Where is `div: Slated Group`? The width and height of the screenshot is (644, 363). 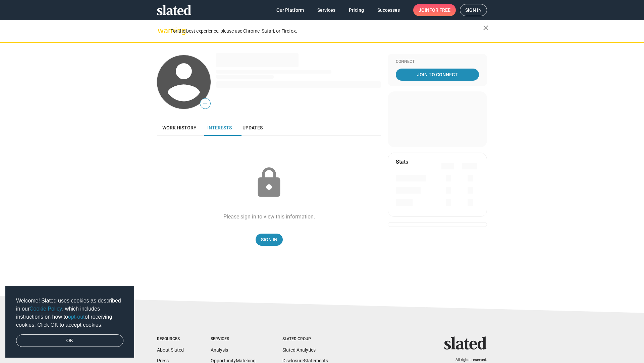 div: Slated Group is located at coordinates (306, 339).